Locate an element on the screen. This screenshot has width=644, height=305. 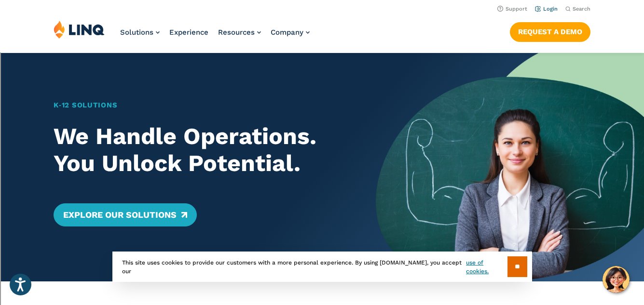
nav: Primary Navigation is located at coordinates (215, 36).